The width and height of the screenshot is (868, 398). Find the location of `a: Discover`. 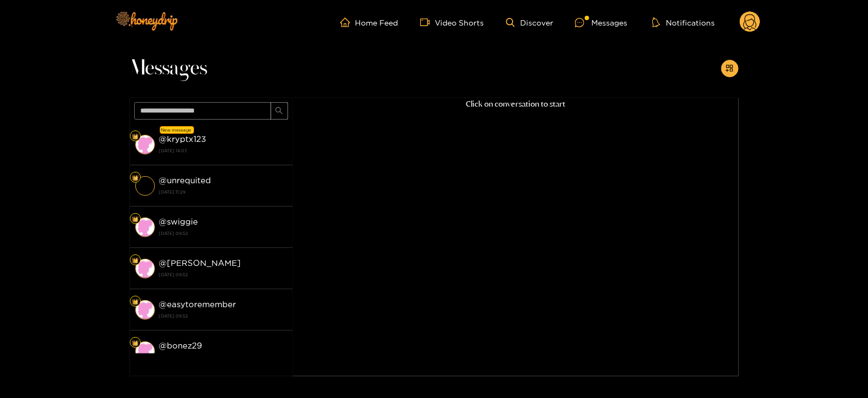

a: Discover is located at coordinates (529, 22).